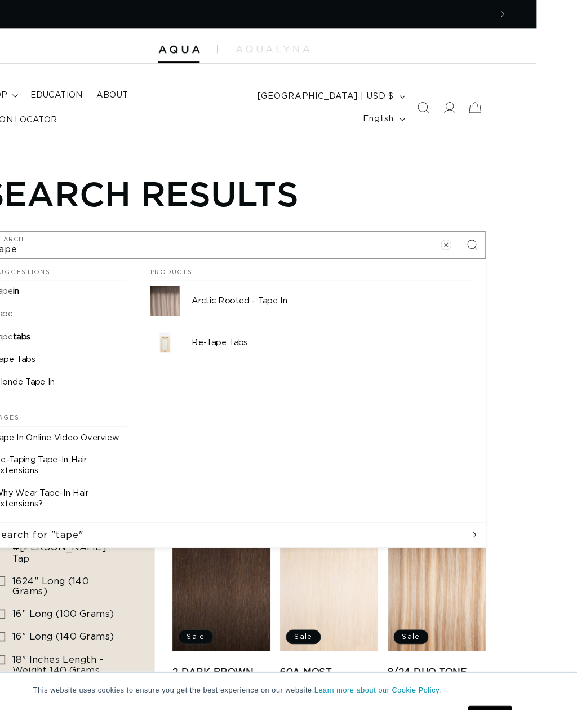 The width and height of the screenshot is (577, 710). I want to click on summary: shop, so click(26, 91).